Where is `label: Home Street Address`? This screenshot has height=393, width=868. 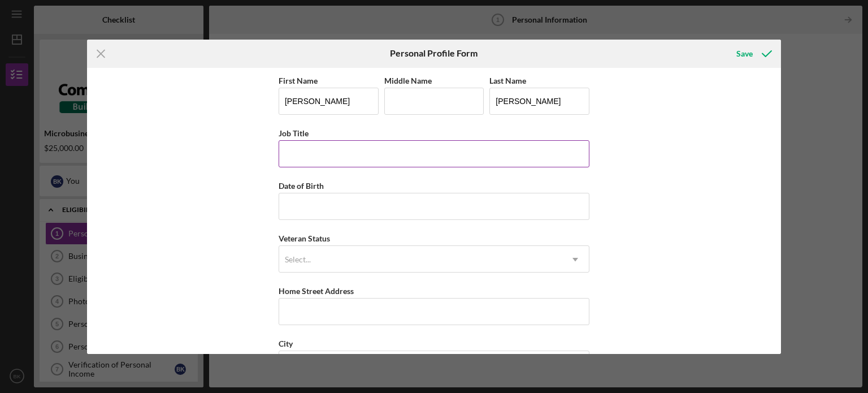 label: Home Street Address is located at coordinates (315, 291).